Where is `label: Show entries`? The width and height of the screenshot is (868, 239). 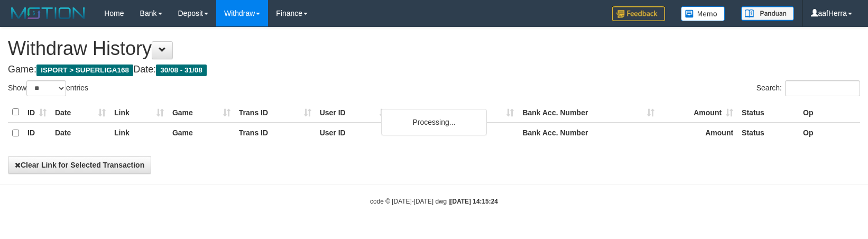 label: Show entries is located at coordinates (48, 89).